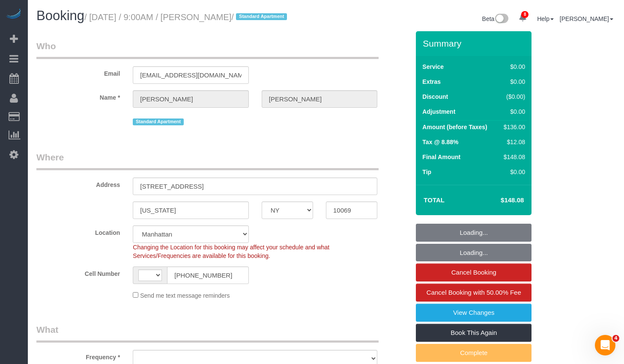 This screenshot has width=624, height=364. I want to click on a: Book This Again, so click(474, 333).